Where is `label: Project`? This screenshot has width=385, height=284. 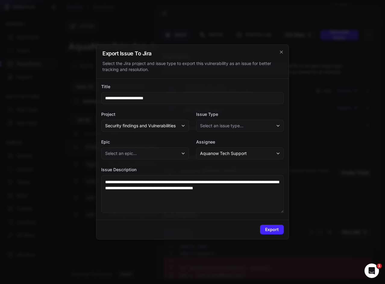 label: Project is located at coordinates (145, 114).